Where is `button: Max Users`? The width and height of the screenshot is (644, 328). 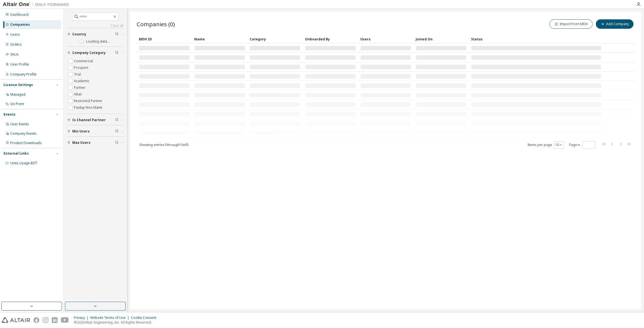
button: Max Users is located at coordinates (95, 143).